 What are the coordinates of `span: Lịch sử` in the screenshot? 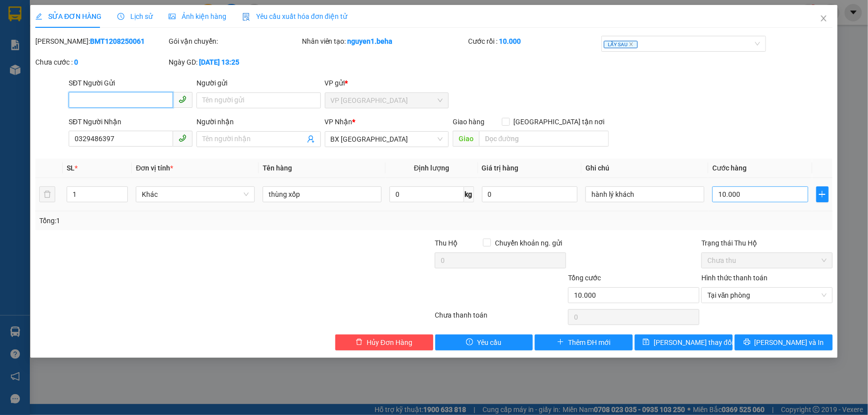 It's located at (135, 16).